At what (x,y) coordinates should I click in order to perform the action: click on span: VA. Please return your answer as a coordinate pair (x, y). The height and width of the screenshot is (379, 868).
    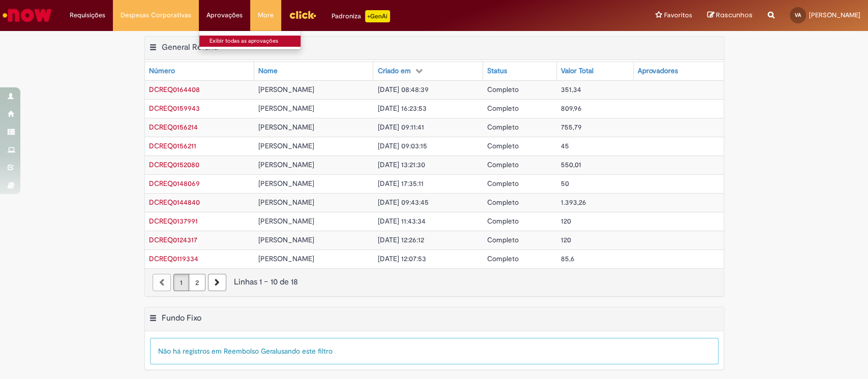
    Looking at the image, I should click on (798, 15).